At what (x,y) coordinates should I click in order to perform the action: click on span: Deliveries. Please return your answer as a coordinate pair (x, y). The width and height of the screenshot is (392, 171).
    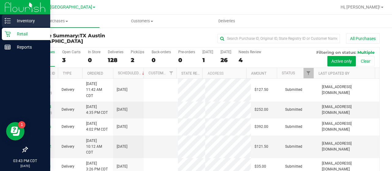
    Looking at the image, I should click on (227, 21).